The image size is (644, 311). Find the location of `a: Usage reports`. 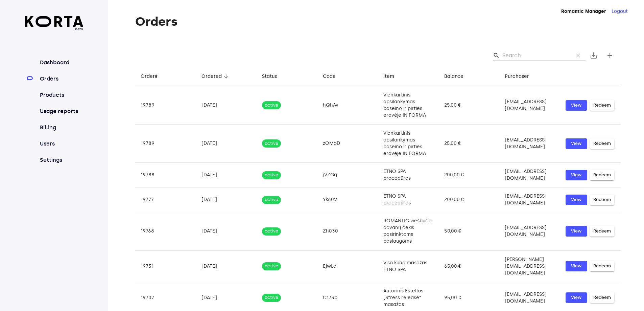

a: Usage reports is located at coordinates (61, 112).